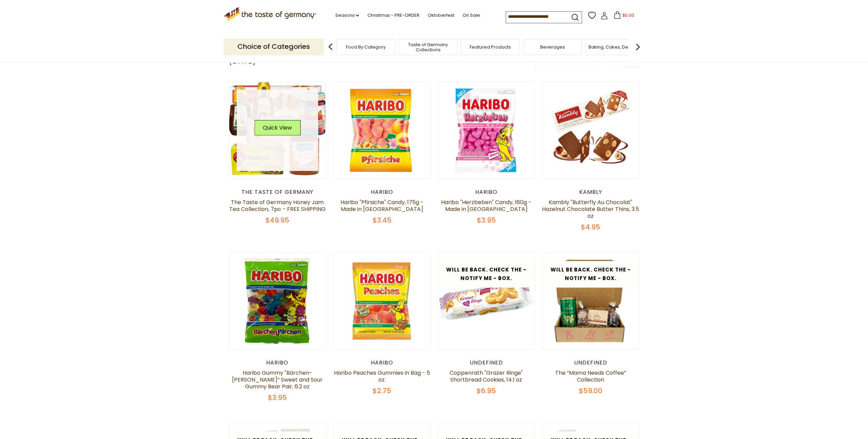 This screenshot has width=868, height=439. I want to click on a: The “Mama Needs Coffee” Collection, so click(591, 376).